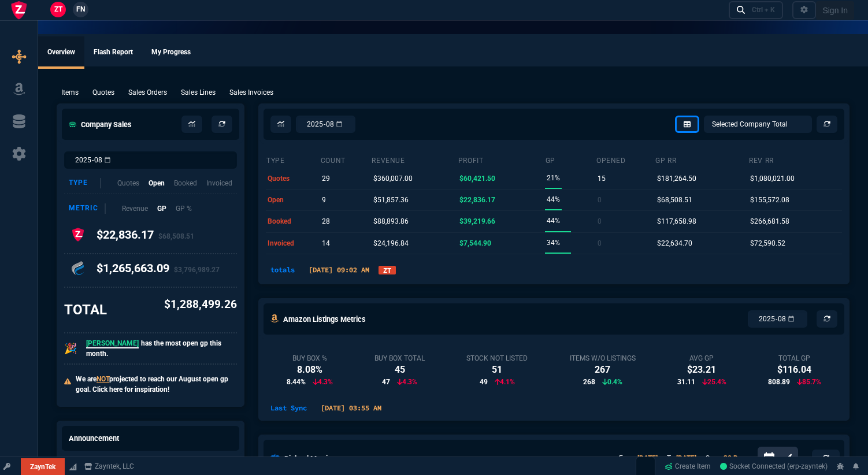 The width and height of the screenshot is (868, 475). I want to click on p: Sales Orders, so click(148, 93).